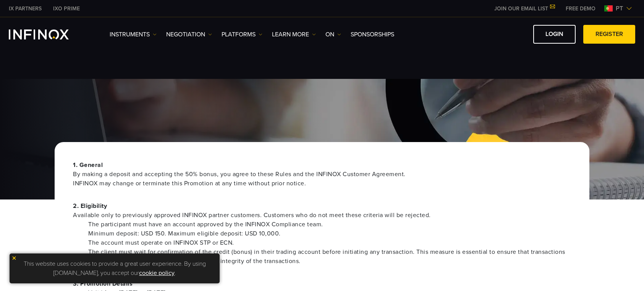 Image resolution: width=644 pixels, height=291 pixels. Describe the element at coordinates (133, 34) in the screenshot. I see `a: Instruments` at that location.